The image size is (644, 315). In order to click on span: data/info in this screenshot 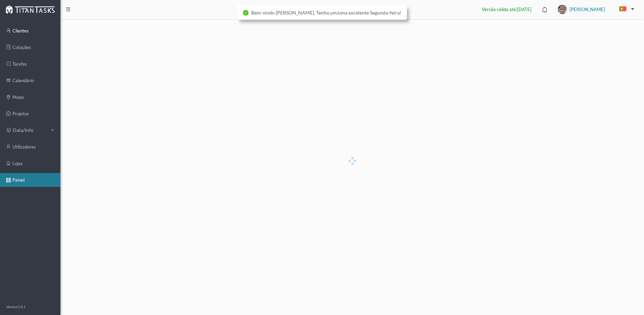, I will do `click(30, 130)`.